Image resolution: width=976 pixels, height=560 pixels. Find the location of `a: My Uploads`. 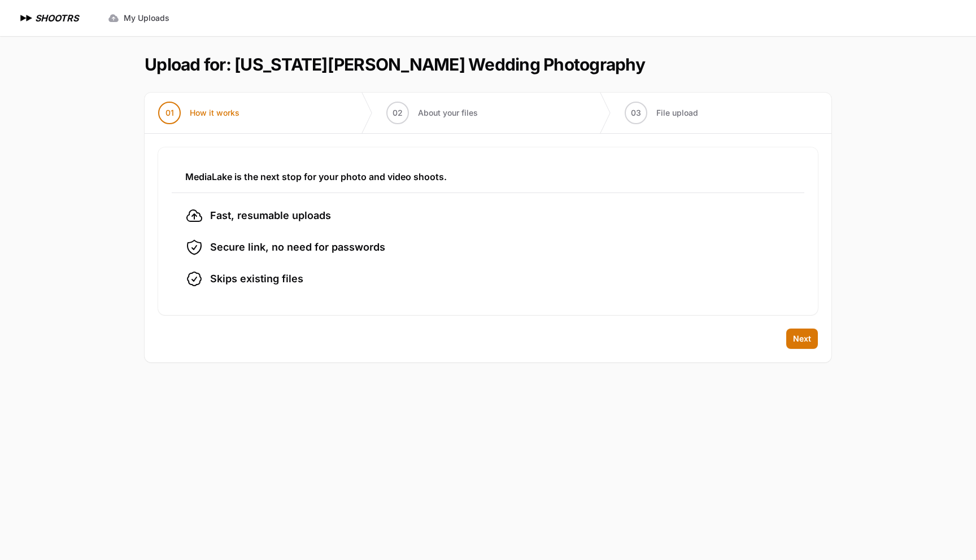

a: My Uploads is located at coordinates (139, 18).